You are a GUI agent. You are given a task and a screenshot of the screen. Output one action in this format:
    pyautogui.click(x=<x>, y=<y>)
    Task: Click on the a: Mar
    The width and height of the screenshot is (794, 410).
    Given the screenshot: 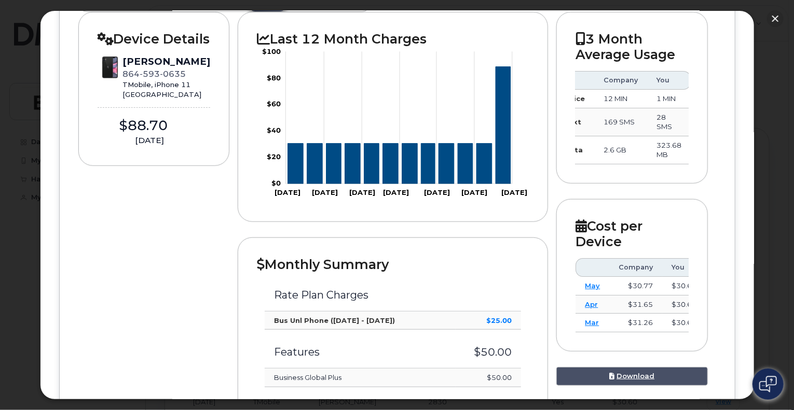 What is the action you would take?
    pyautogui.click(x=592, y=323)
    